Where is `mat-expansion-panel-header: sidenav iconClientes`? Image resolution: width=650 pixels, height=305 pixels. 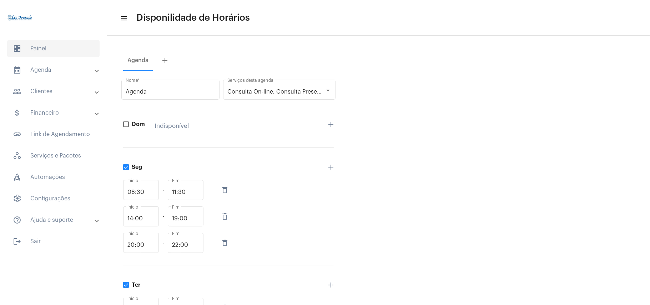
mat-expansion-panel-header: sidenav iconClientes is located at coordinates (55, 91).